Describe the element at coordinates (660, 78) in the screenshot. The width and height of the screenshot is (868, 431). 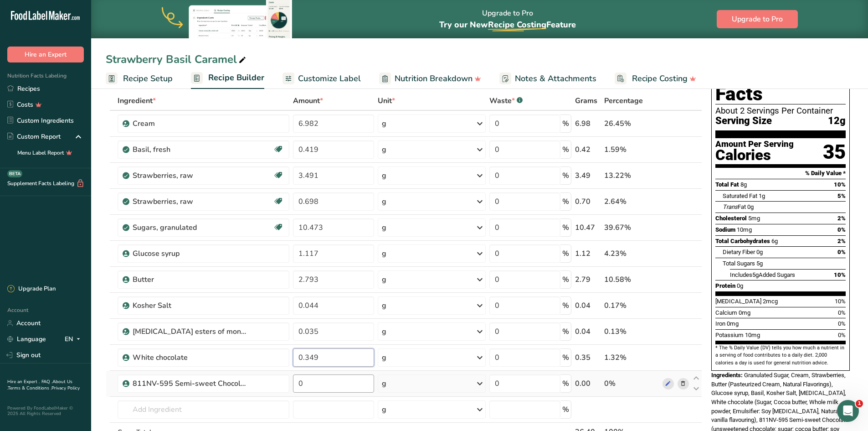
I see `span: Recipe Costing` at that location.